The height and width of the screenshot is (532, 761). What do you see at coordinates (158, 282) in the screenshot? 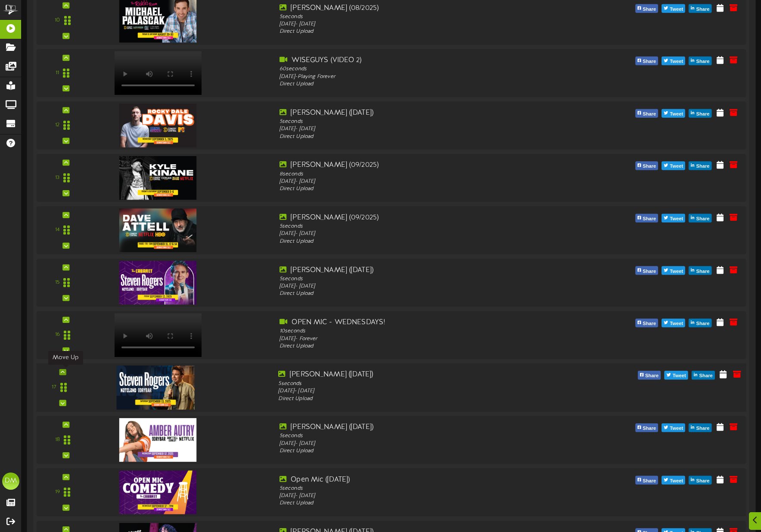
I see `img: 496d3ad8-5c8a-4547-9e54-08dcdee761d7.jpg` at bounding box center [158, 282].